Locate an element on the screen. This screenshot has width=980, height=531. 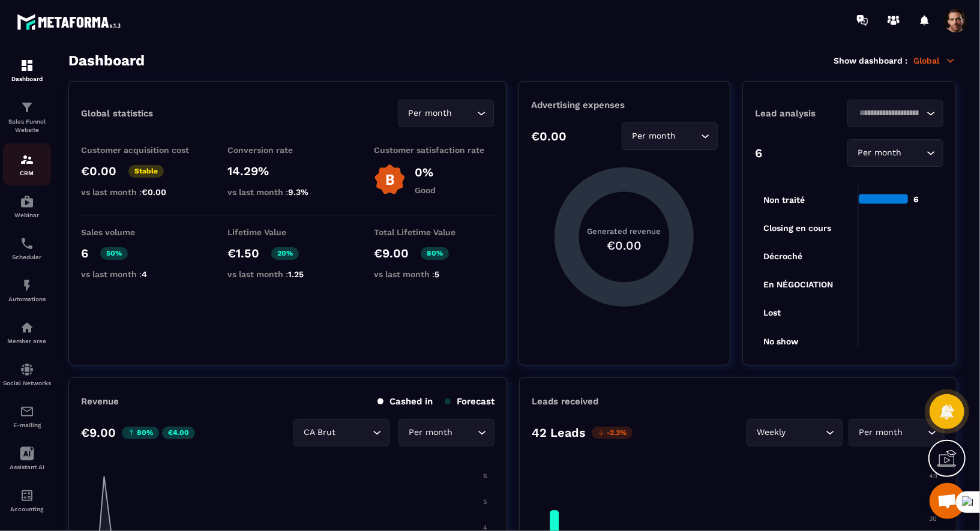
p: E-mailing is located at coordinates (27, 425).